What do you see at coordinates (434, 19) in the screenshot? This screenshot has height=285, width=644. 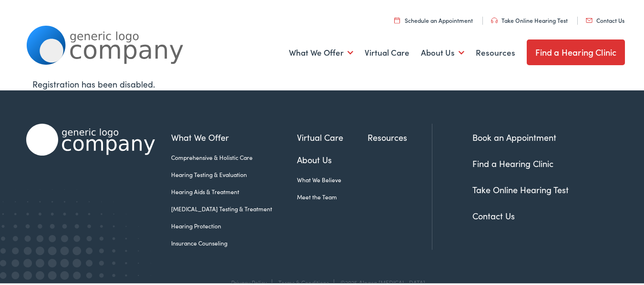 I see `a: Schedule an Appointment` at bounding box center [434, 19].